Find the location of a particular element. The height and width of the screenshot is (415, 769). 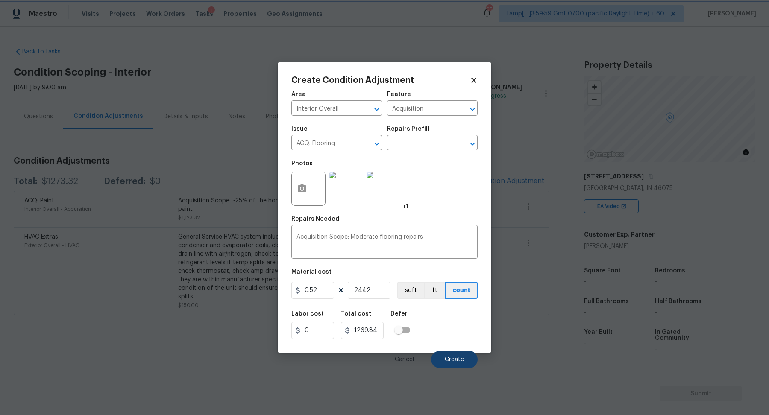

button: sqft is located at coordinates (410, 290).